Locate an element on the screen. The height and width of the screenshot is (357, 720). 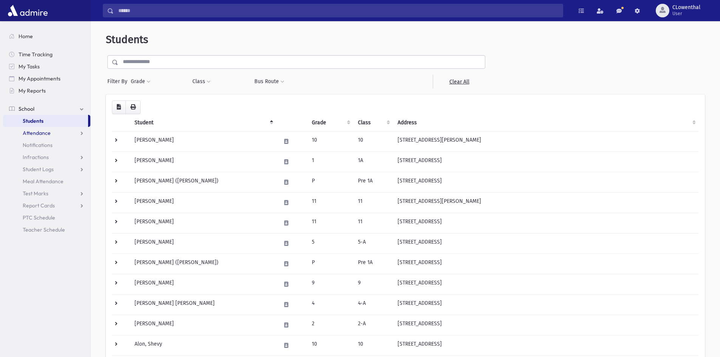
a: Notifications is located at coordinates (47, 145).